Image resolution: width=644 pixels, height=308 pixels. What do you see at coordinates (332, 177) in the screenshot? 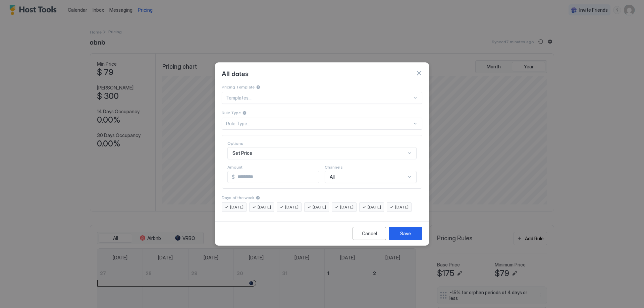
I see `span: All` at bounding box center [332, 177].